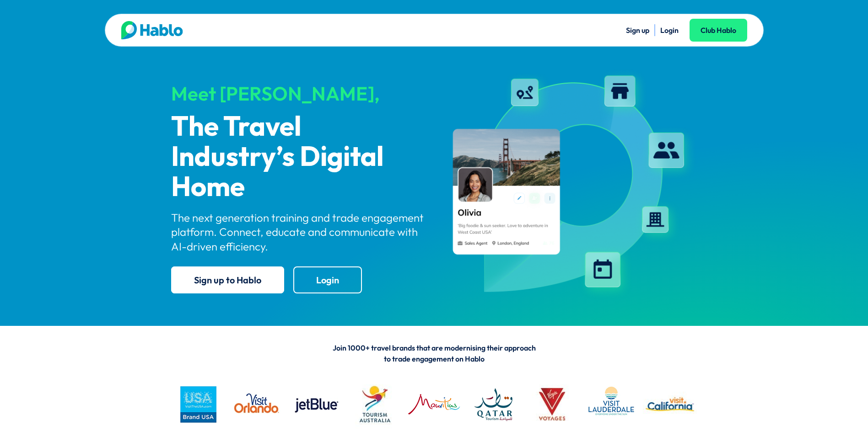  Describe the element at coordinates (719, 30) in the screenshot. I see `a: Club Hablo` at that location.